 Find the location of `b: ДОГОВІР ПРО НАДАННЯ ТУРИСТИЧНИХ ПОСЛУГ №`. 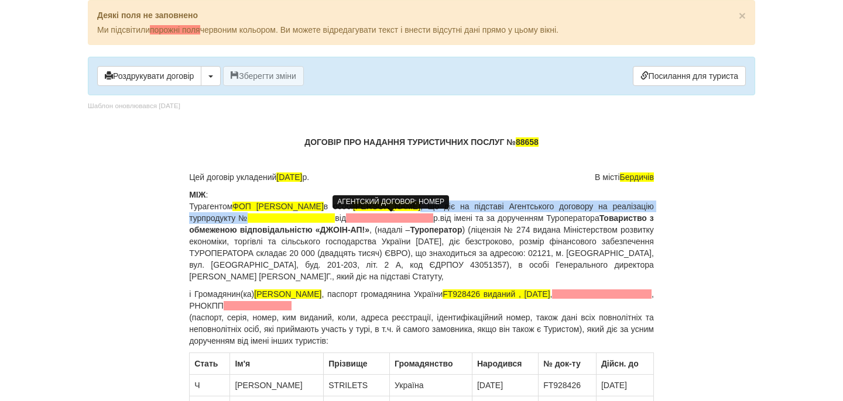

b: ДОГОВІР ПРО НАДАННЯ ТУРИСТИЧНИХ ПОСЛУГ № is located at coordinates (421, 142).